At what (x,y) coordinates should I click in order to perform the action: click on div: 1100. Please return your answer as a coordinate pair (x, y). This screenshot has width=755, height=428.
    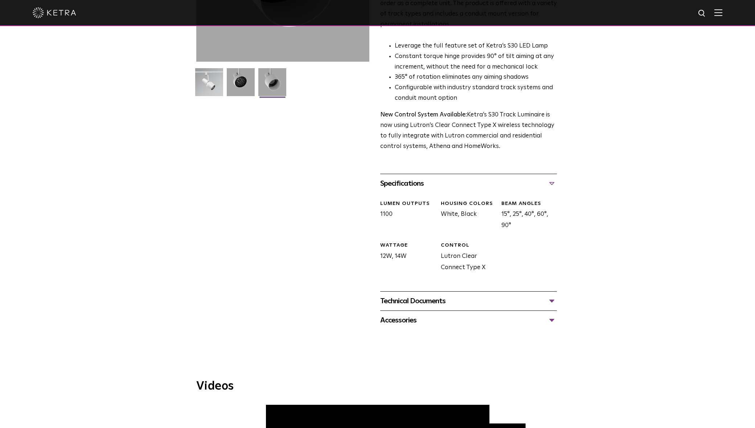
    Looking at the image, I should click on (405, 216).